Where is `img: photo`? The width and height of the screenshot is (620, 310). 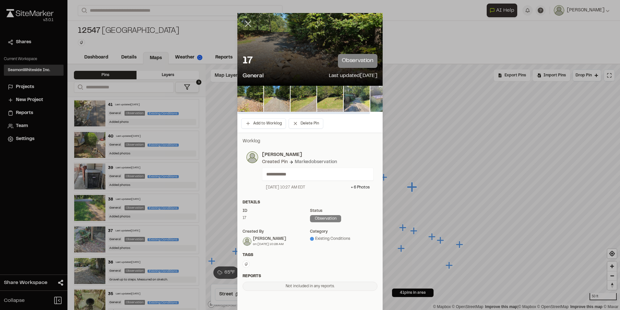
img: photo is located at coordinates (252, 157).